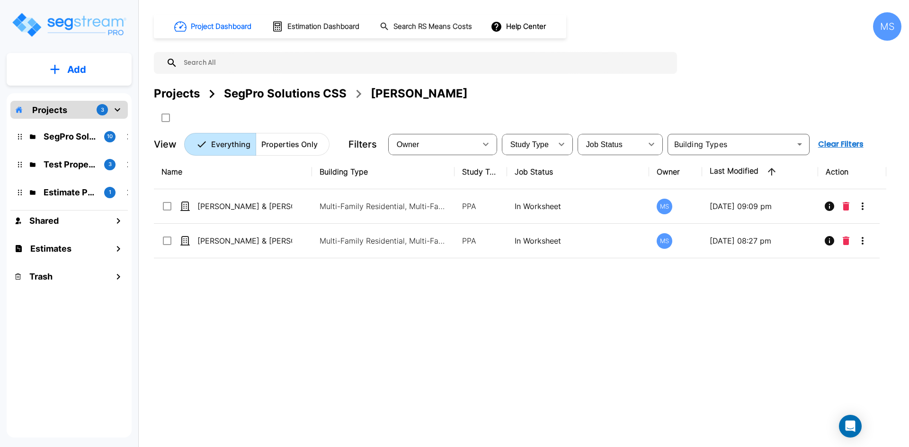  I want to click on p: Everything, so click(231, 144).